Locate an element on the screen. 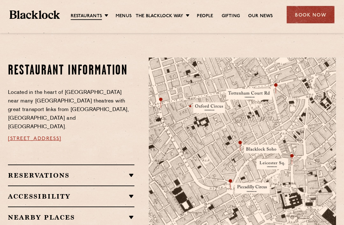  div: Book Now is located at coordinates (311, 15).